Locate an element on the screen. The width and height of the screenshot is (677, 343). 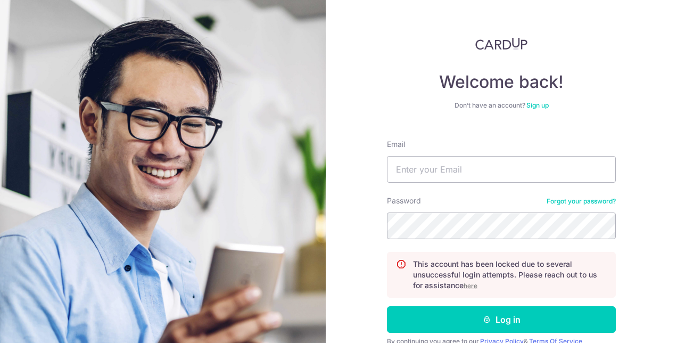
a: Sign up is located at coordinates (538, 105).